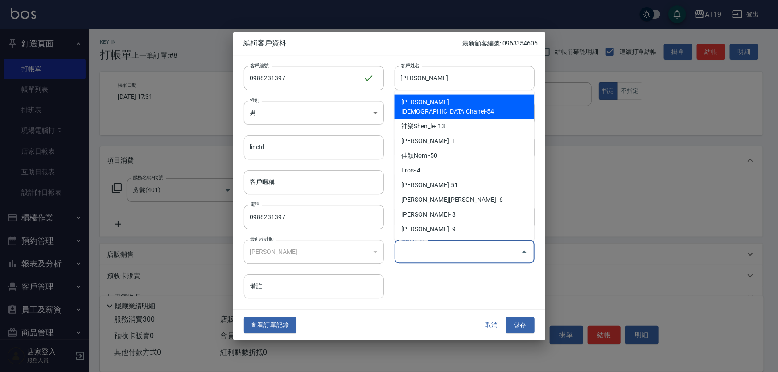 The image size is (778, 372). I want to click on button: 查看訂單記錄, so click(270, 326).